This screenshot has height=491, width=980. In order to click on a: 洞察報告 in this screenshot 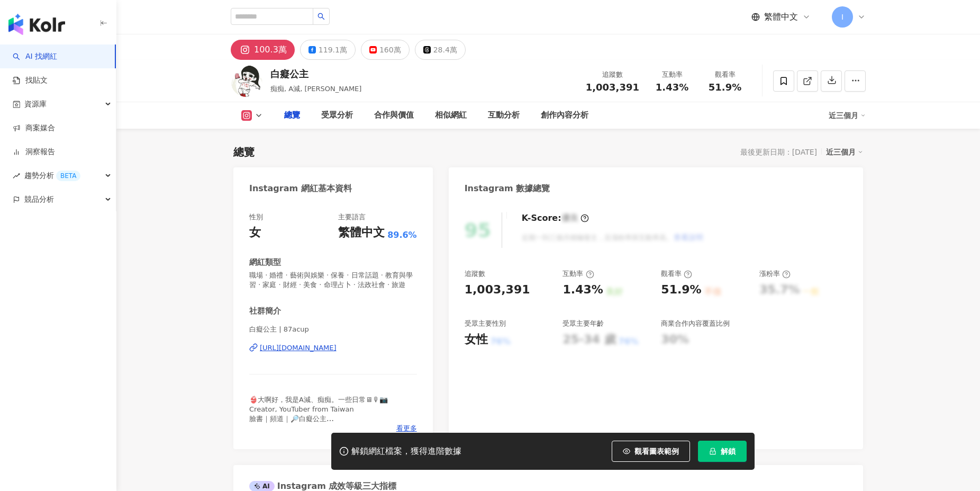, I will do `click(34, 152)`.